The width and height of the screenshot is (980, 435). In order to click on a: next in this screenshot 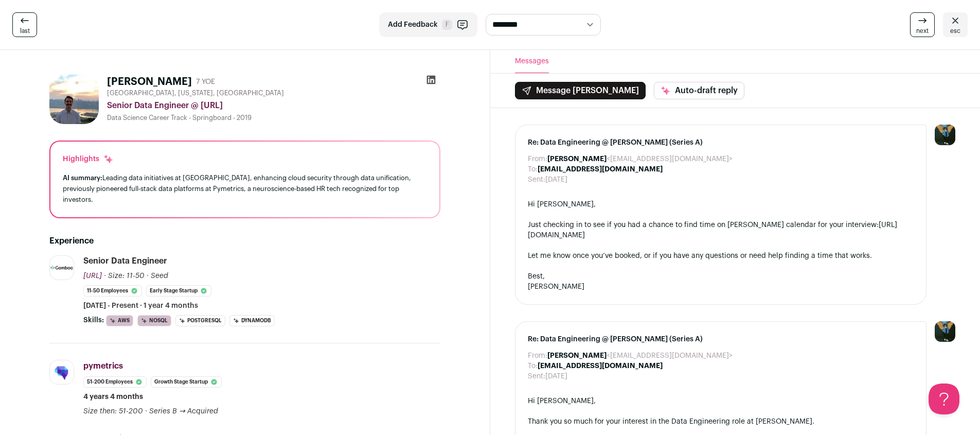, I will do `click(923, 25)`.